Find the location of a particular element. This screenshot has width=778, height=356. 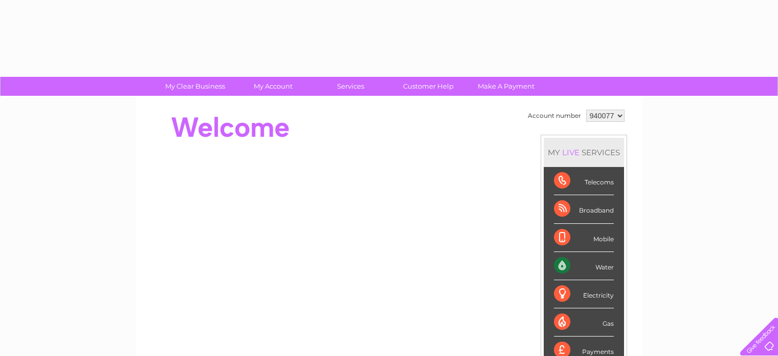

a: My Clear Business is located at coordinates (195, 86).